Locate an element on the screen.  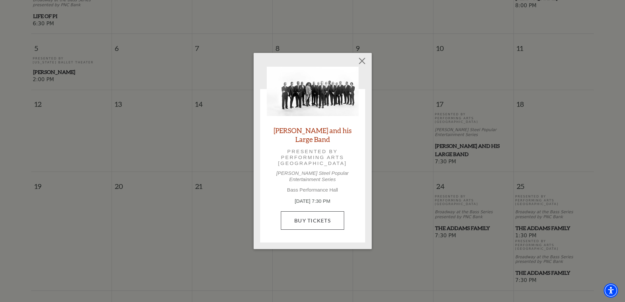
a: Buy Tickets is located at coordinates (313, 220).